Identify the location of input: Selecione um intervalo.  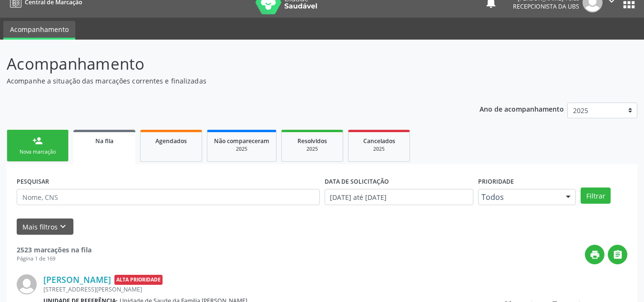
(399, 197).